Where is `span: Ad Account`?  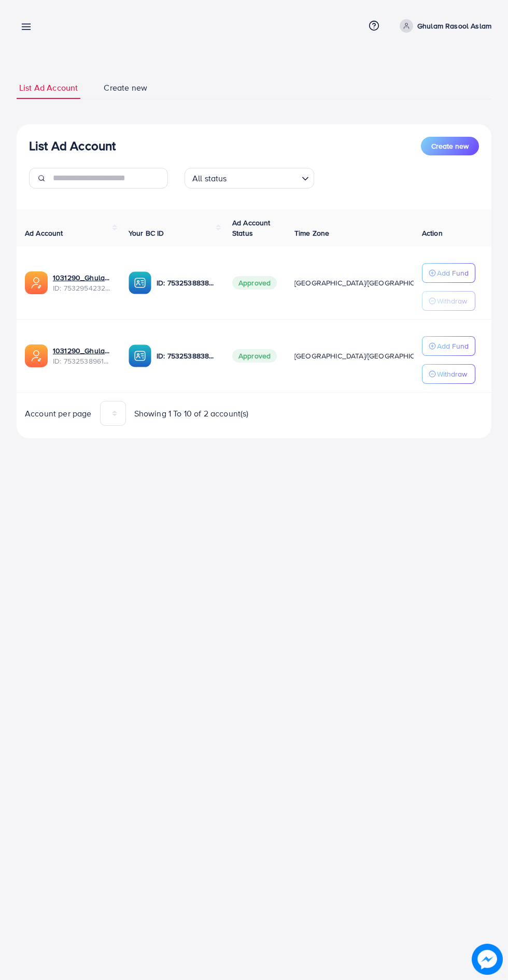
span: Ad Account is located at coordinates (44, 234).